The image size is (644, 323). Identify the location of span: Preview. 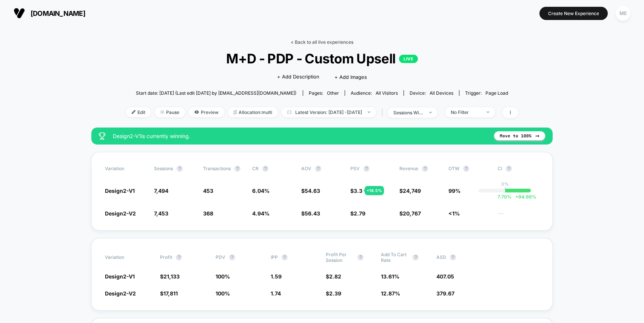
(206, 112).